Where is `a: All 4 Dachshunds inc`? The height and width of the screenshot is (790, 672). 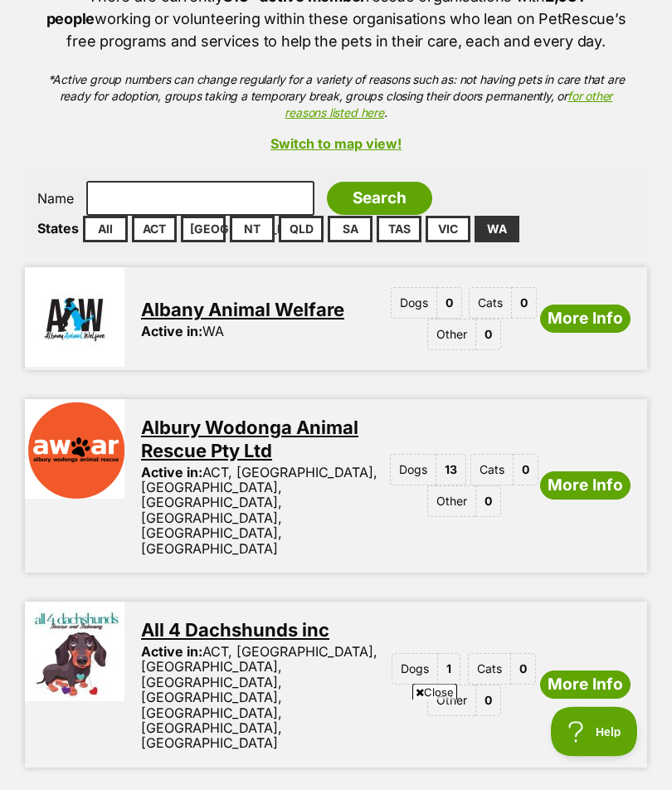
a: All 4 Dachshunds inc is located at coordinates (235, 630).